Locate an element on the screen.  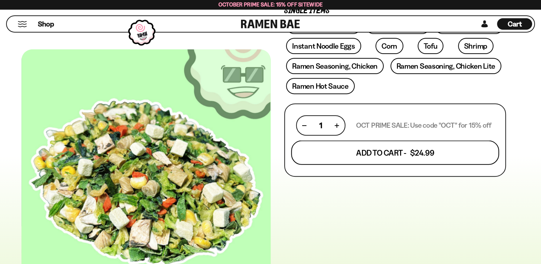
button: Mobile Menu Trigger is located at coordinates (22, 24).